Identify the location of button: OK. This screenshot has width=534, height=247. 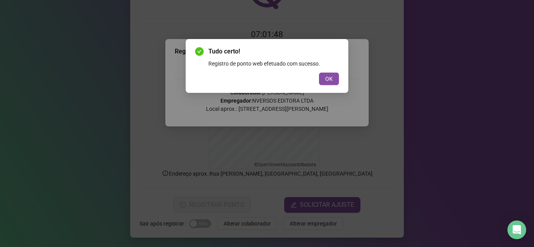
(329, 79).